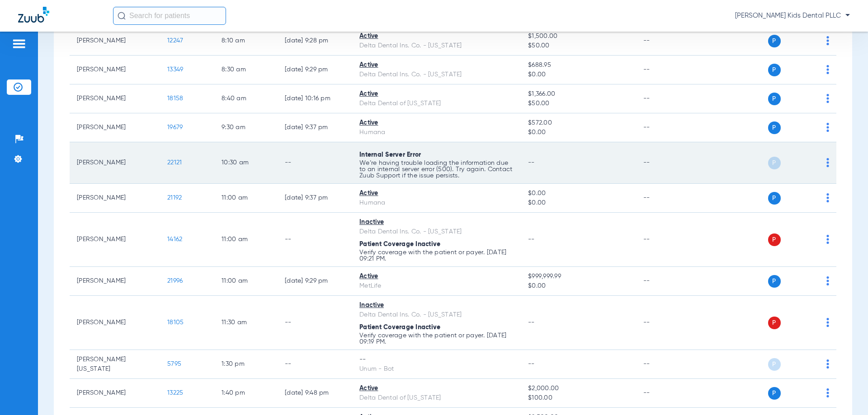 The image size is (868, 415). What do you see at coordinates (175, 128) in the screenshot?
I see `span: 19679` at bounding box center [175, 128].